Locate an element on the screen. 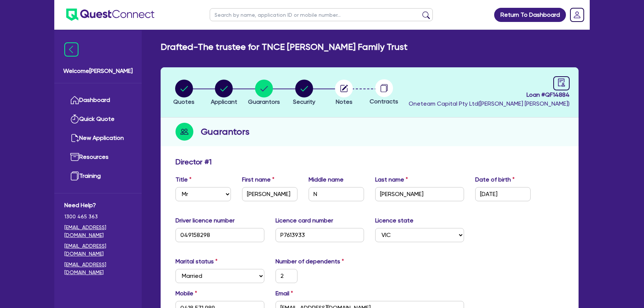 Image resolution: width=644 pixels, height=308 pixels. button: Applicant is located at coordinates (224, 93).